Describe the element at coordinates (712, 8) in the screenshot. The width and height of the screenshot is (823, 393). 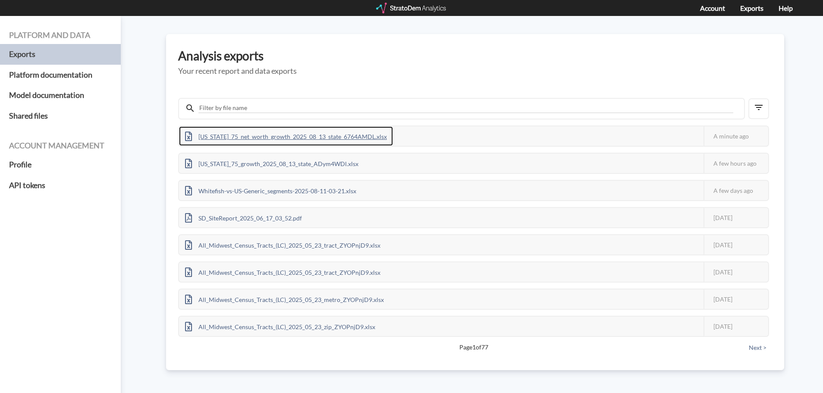
I see `a: Account` at that location.